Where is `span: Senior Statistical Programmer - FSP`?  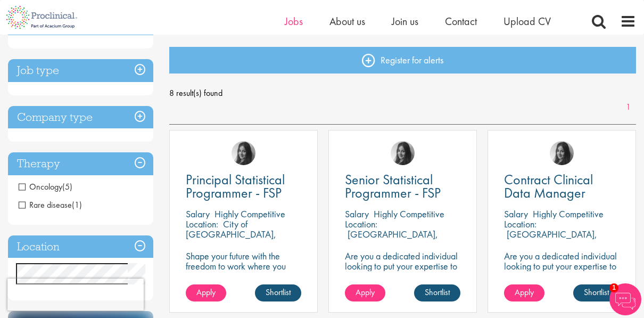 span: Senior Statistical Programmer - FSP is located at coordinates (393, 186).